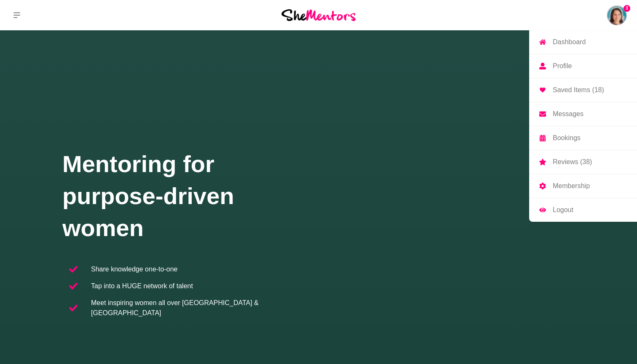 The height and width of the screenshot is (364, 637). I want to click on p: Share knowledge one-to-one, so click(134, 269).